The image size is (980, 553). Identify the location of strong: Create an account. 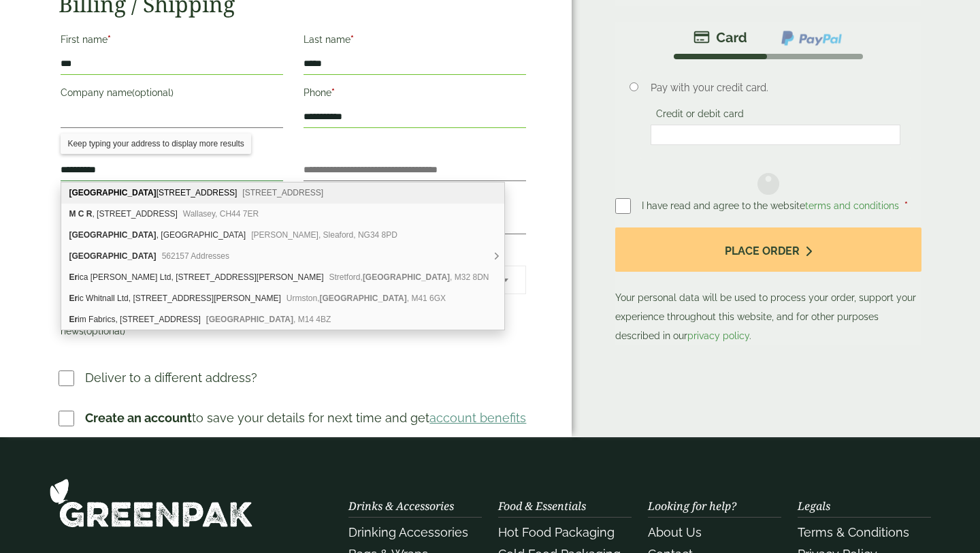
(139, 418).